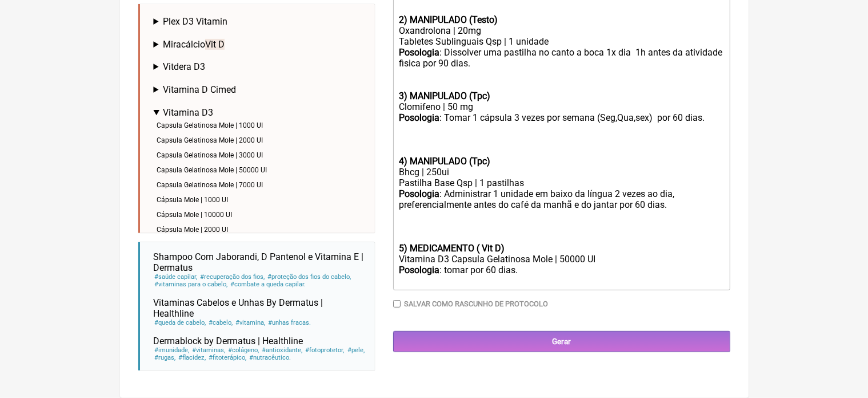 The width and height of the screenshot is (868, 398). What do you see at coordinates (180, 322) in the screenshot?
I see `span: queda de cabelo` at bounding box center [180, 322].